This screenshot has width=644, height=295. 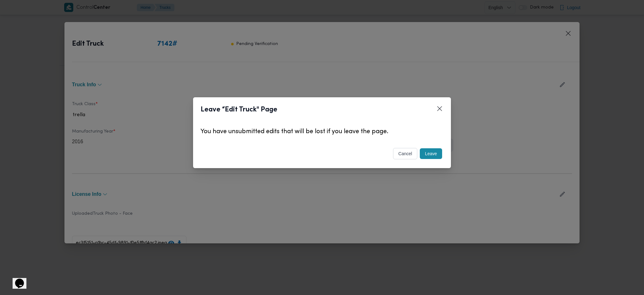 What do you see at coordinates (431, 154) in the screenshot?
I see `button: Leave` at bounding box center [431, 154].